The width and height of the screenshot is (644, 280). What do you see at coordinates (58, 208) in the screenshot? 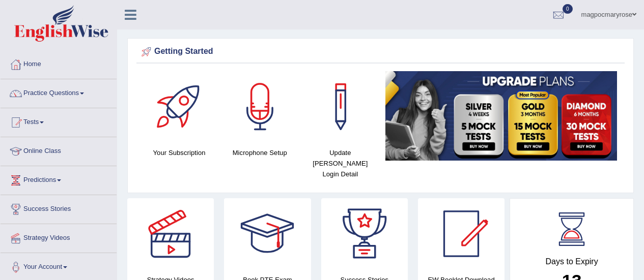
I see `a: Success Stories` at bounding box center [58, 208].